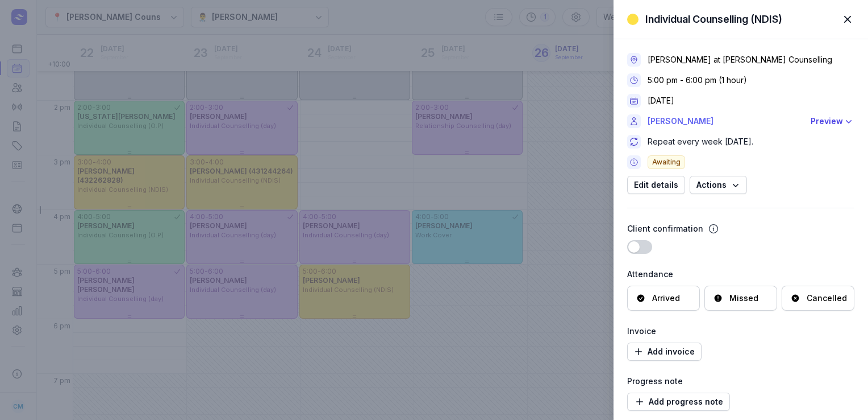  What do you see at coordinates (664, 351) in the screenshot?
I see `span: Add invoice` at bounding box center [664, 351].